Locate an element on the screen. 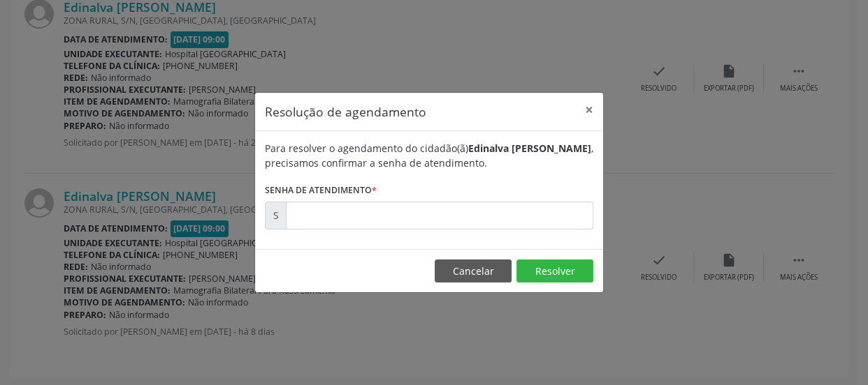  button: Cancelar is located at coordinates (473, 271).